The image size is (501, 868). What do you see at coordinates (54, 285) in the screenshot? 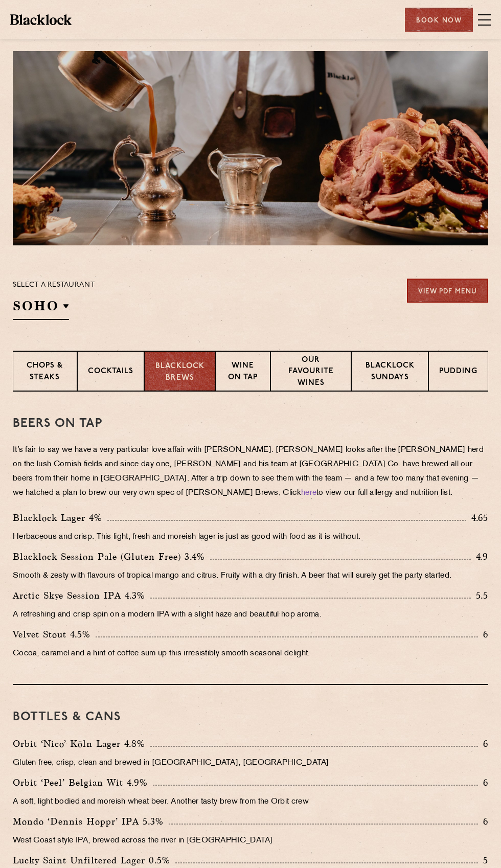
I see `p: Select a restaurant` at bounding box center [54, 285].